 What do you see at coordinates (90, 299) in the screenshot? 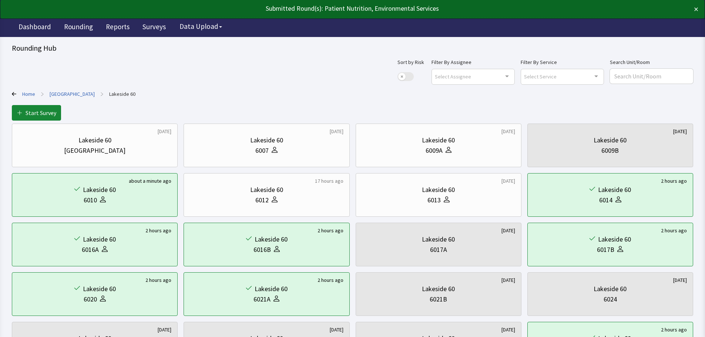
I see `div: 6020` at bounding box center [90, 299].